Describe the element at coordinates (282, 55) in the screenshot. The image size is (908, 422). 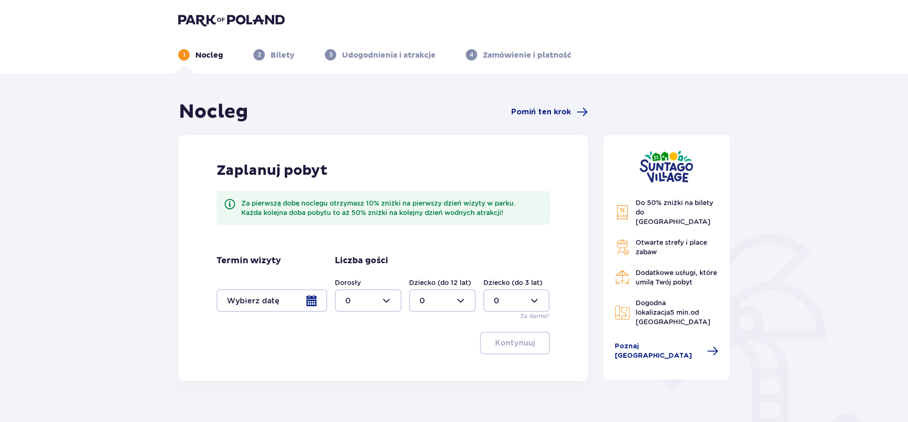
I see `p: Bilety` at that location.